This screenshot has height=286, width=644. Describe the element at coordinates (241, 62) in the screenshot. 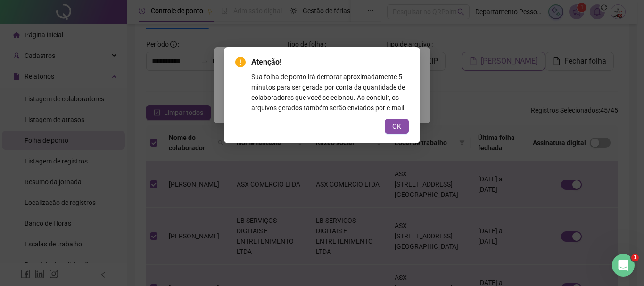

I see `span: exclamation-circle` at that location.